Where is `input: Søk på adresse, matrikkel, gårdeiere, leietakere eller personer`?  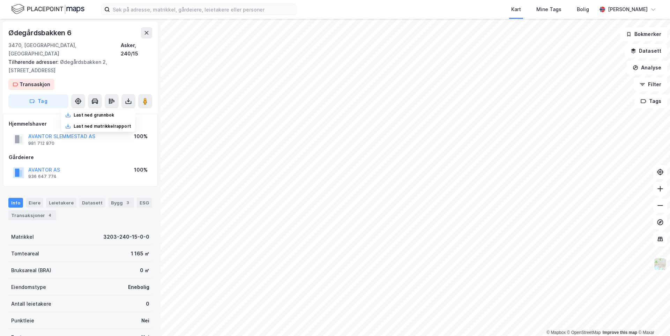
input: Søk på adresse, matrikkel, gårdeiere, leietakere eller personer is located at coordinates (203, 9).